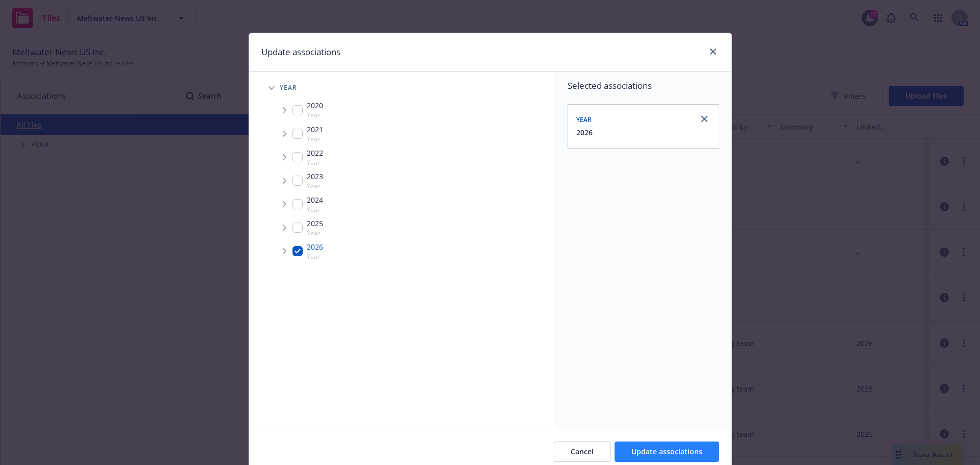 The height and width of the screenshot is (465, 980). I want to click on span: 2025, so click(315, 223).